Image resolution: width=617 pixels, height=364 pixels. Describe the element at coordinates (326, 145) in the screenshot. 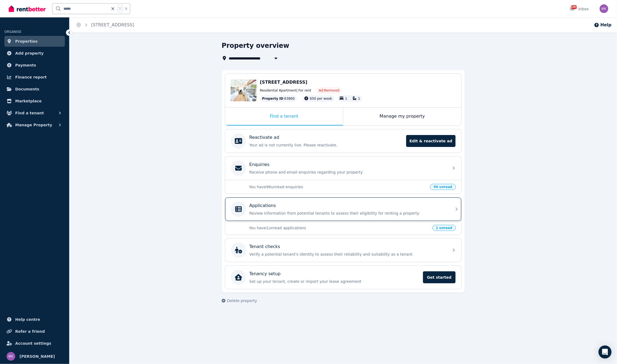

I see `p: Your ad is not currently live. Please reactivate.` at that location.